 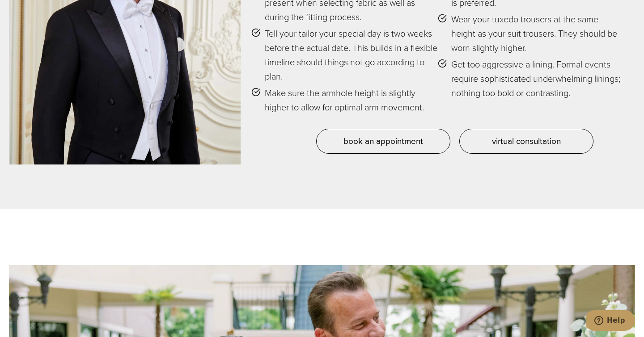 I want to click on span: Make sure the armhole height is slightly higher to allow for optimal arm movement., so click(x=351, y=100).